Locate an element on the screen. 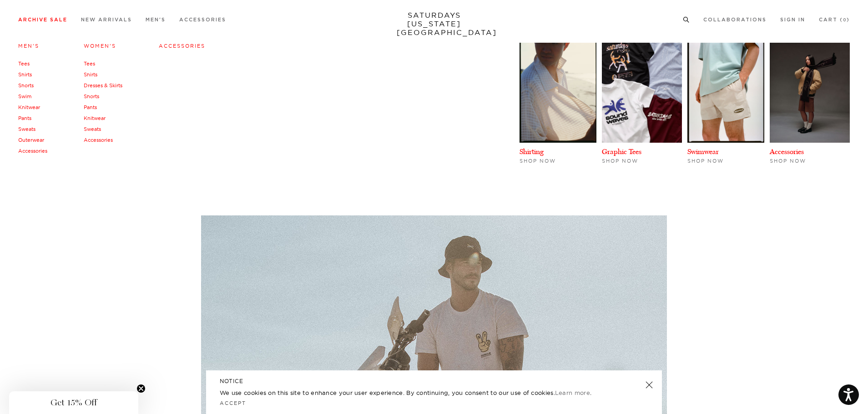 The image size is (868, 414). a: Archive Sale is located at coordinates (43, 20).